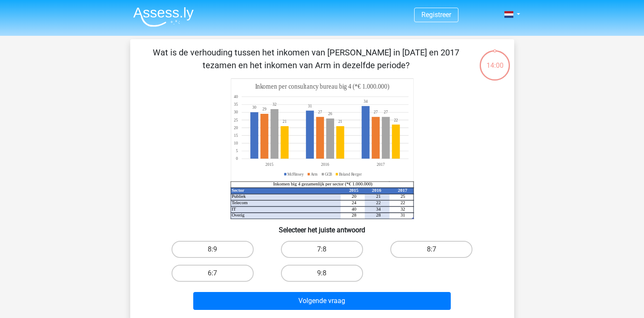  I want to click on tspan: Overig, so click(238, 215).